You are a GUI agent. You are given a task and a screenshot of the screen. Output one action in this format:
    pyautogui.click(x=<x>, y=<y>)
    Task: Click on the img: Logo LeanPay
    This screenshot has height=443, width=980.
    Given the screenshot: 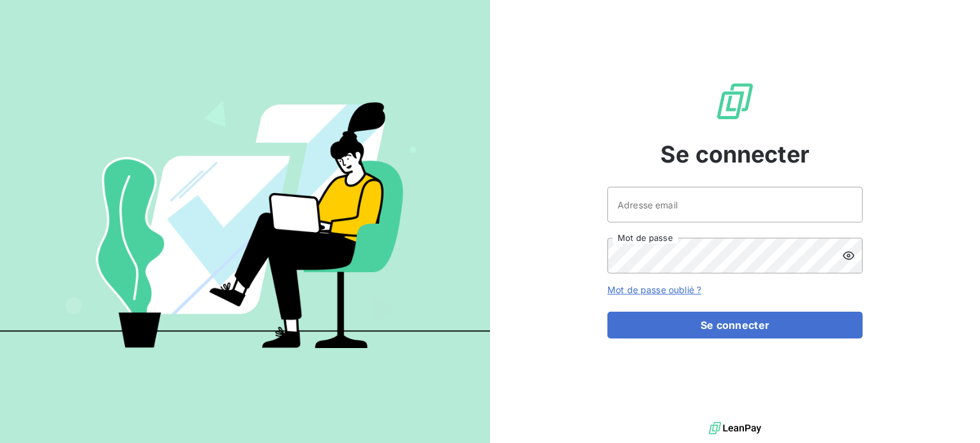 What is the action you would take?
    pyautogui.click(x=735, y=101)
    